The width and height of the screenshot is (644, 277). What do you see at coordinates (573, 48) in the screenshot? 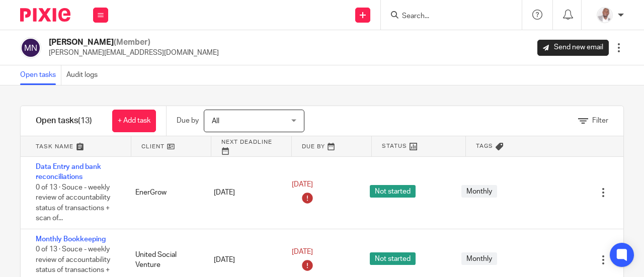
I see `a: Send new email` at bounding box center [573, 48].